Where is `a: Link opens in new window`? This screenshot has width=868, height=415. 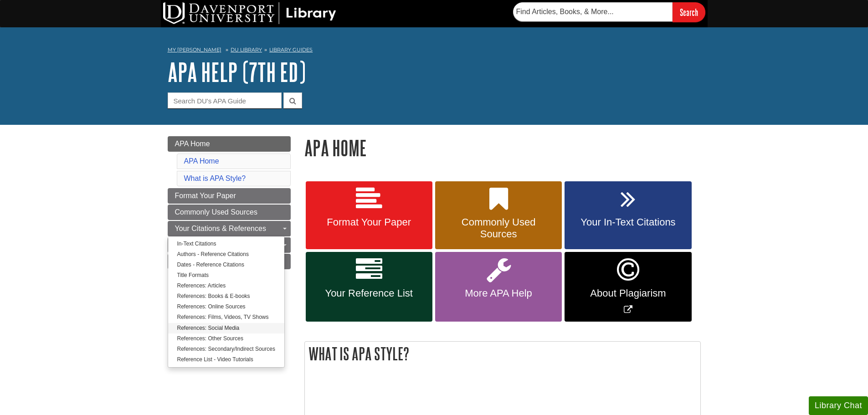
a: Link opens in new window is located at coordinates (628, 287).